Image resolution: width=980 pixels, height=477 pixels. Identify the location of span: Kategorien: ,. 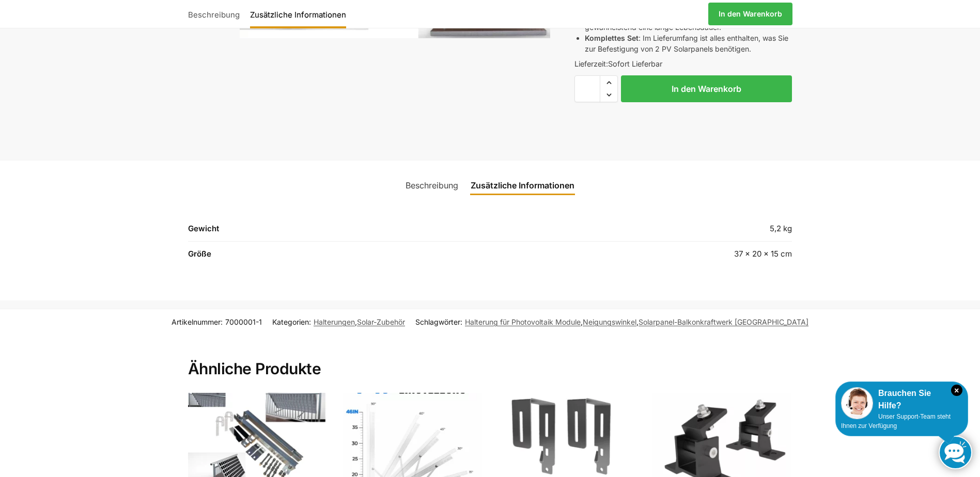
(338, 321).